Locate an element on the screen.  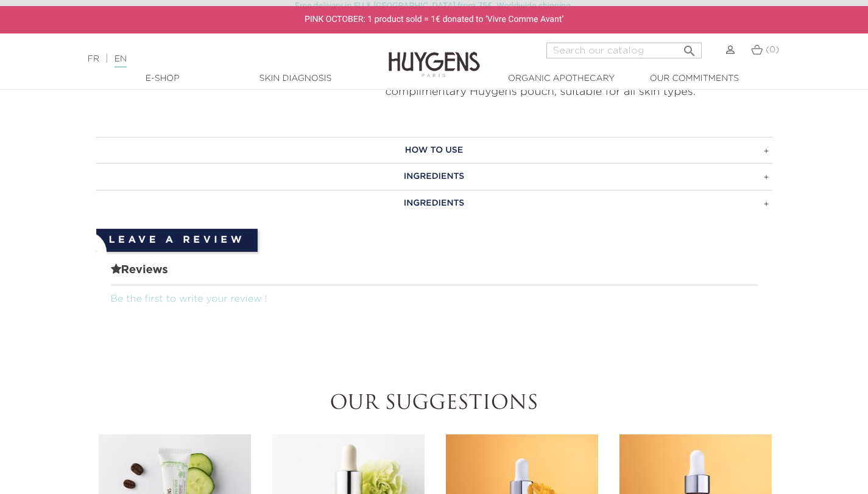
a: Organic Apothecary is located at coordinates (561, 79).